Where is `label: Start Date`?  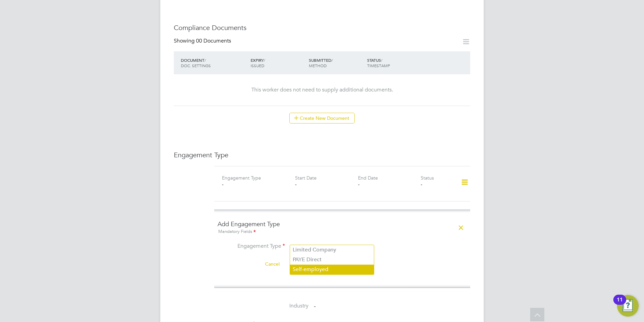 label: Start Date is located at coordinates (306, 178).